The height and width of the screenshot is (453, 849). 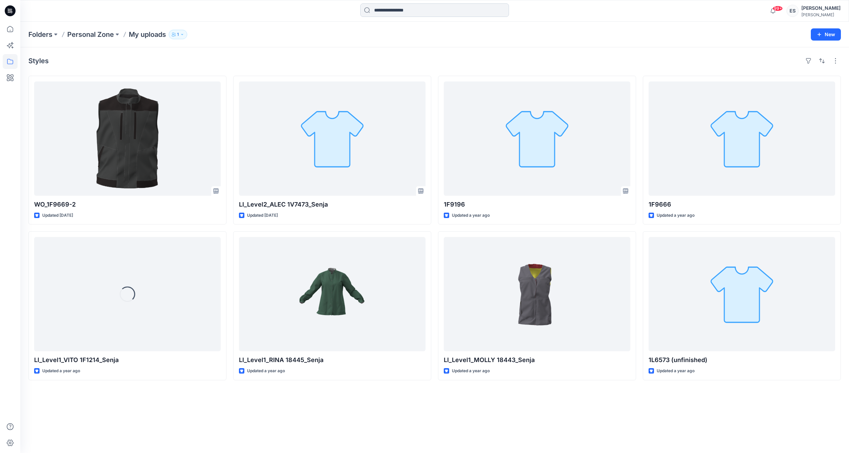 What do you see at coordinates (332, 204) in the screenshot?
I see `p: LI_Level2_ALEC 1V7473_Senja` at bounding box center [332, 204].